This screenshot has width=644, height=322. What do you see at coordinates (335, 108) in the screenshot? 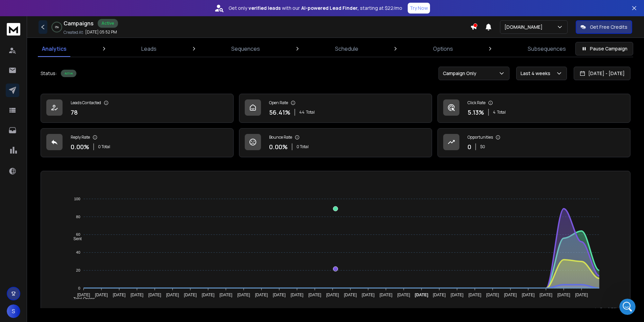
I see `a: Open Rate56.41%44Total` at bounding box center [335, 108].